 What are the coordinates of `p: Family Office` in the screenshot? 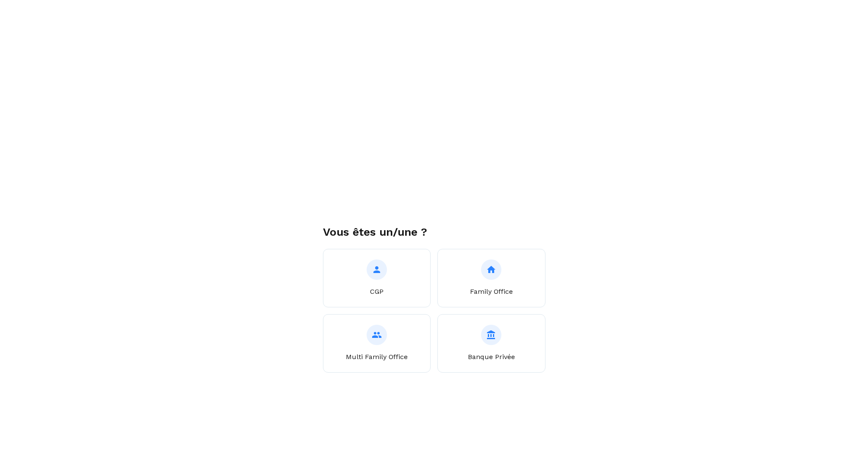 It's located at (491, 292).